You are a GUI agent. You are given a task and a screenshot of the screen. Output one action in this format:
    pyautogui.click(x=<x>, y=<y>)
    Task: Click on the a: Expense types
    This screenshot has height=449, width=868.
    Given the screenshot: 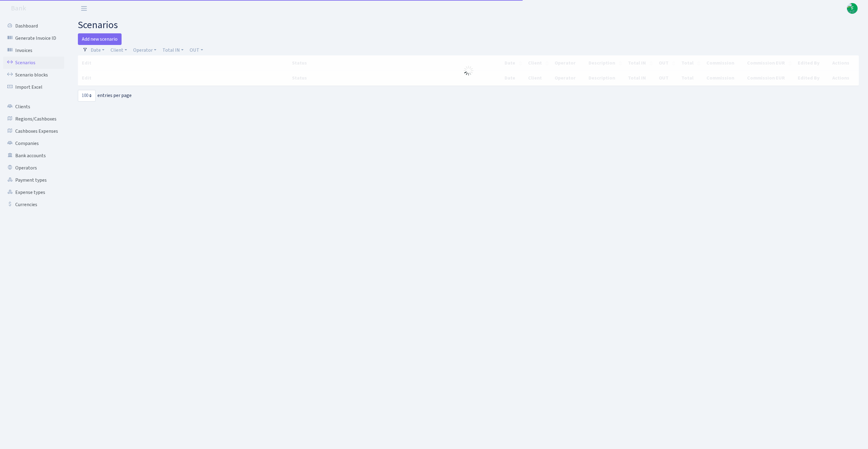 What is the action you would take?
    pyautogui.click(x=34, y=192)
    